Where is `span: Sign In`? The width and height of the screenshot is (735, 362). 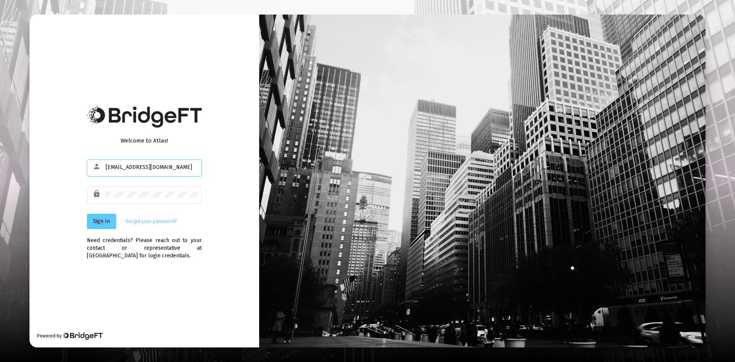
span: Sign In is located at coordinates (101, 221).